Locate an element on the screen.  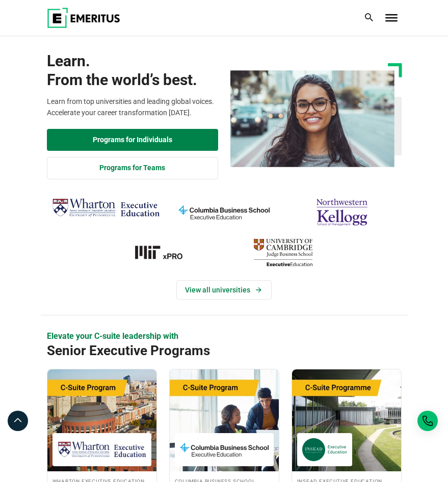
img: INSEAD Executive Education is located at coordinates (325, 449).